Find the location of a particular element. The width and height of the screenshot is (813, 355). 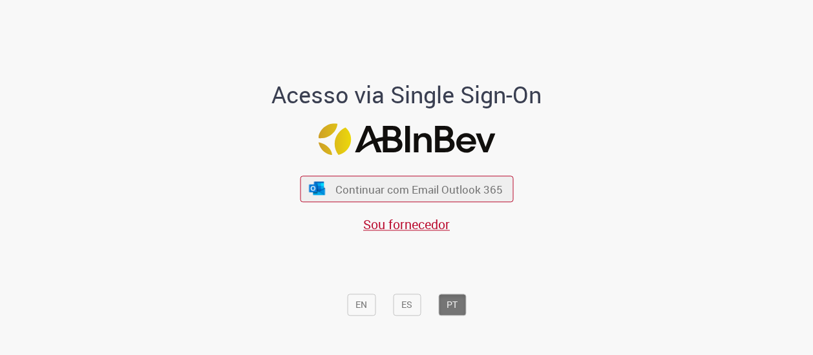

button: ícone Azure/Microsoft 360 Continuar com Email Outlook 365 is located at coordinates (406, 189).